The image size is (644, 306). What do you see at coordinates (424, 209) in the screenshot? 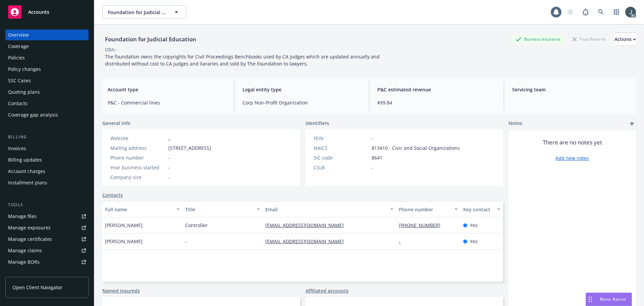
I see `div: Phone number` at bounding box center [424, 209].